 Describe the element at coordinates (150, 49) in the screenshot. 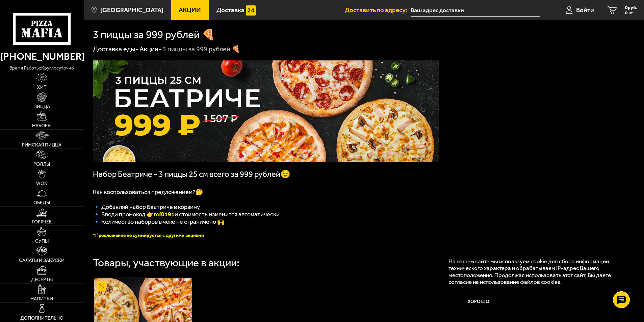

I see `a: Акции-` at that location.